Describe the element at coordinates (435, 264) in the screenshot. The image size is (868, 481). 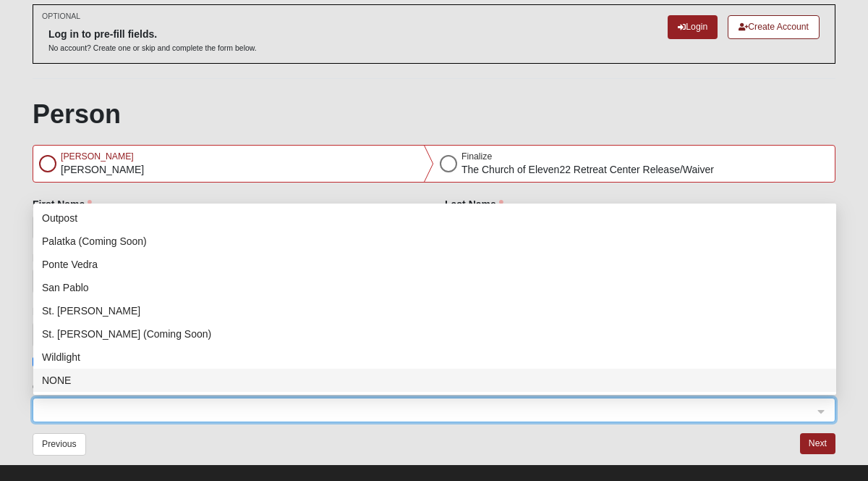
I see `div: Ponte Vedra` at that location.